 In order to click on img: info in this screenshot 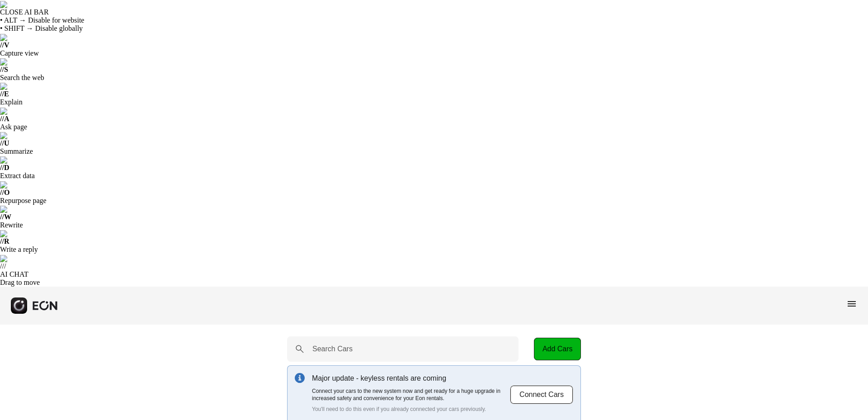, I will do `click(300, 378)`.